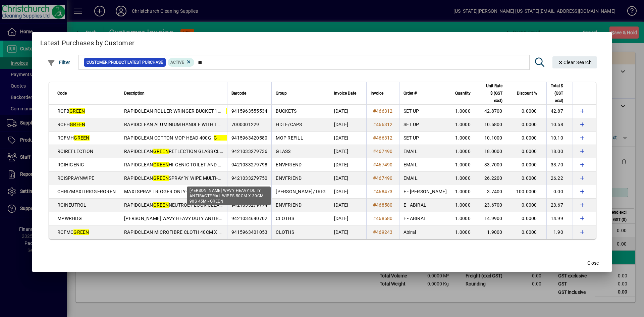 The image size is (644, 317). Describe the element at coordinates (557, 93) in the screenshot. I see `span: Total $ (GST excl)` at that location.